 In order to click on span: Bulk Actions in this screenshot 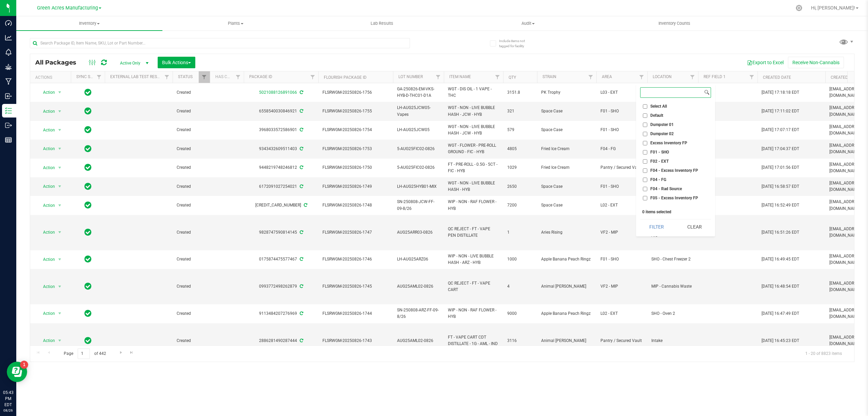, I will do `click(177, 63)`.